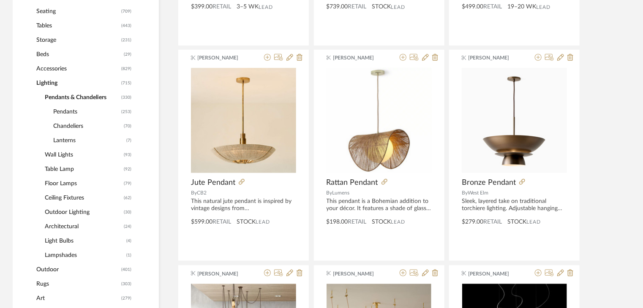 Image resolution: width=643 pixels, height=308 pixels. Describe the element at coordinates (128, 198) in the screenshot. I see `span: (62)` at that location.